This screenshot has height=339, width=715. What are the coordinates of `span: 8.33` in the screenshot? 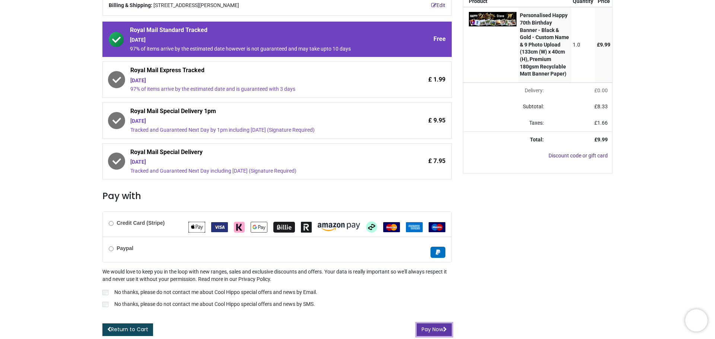 It's located at (603, 107).